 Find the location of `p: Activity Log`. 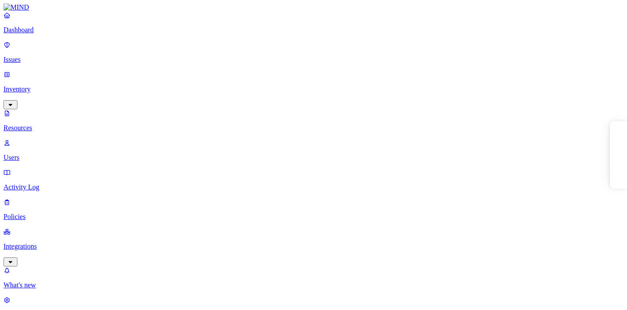

p: Activity Log is located at coordinates (313, 187).